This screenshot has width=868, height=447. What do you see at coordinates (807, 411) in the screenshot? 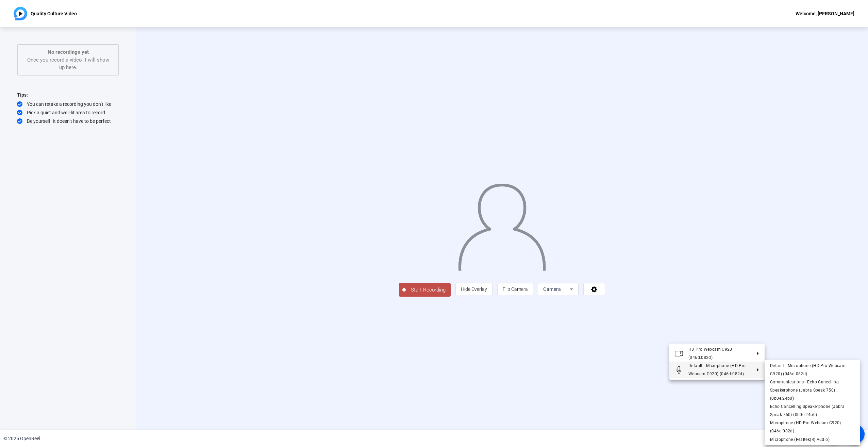
I see `span: Echo Cancelling Speakerphone (Jabra Speak 750) (0b0e:24b0)` at bounding box center [807, 411].